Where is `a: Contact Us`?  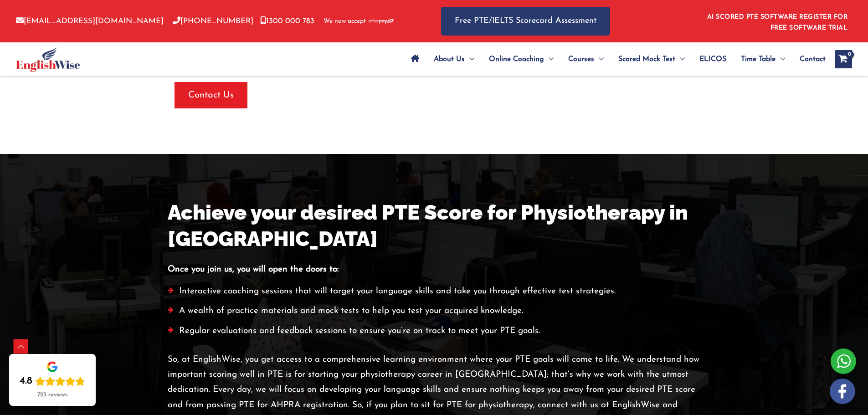
a: Contact Us is located at coordinates (211, 95).